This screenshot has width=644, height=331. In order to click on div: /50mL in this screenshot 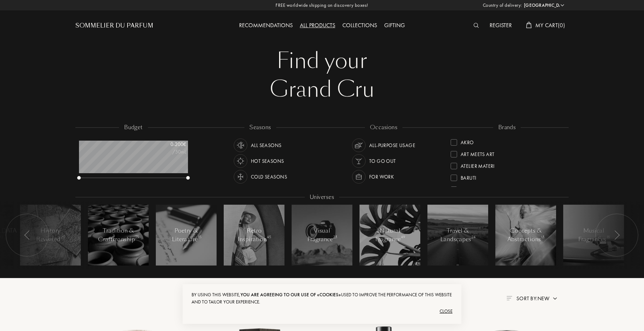, I will do `click(168, 152)`.